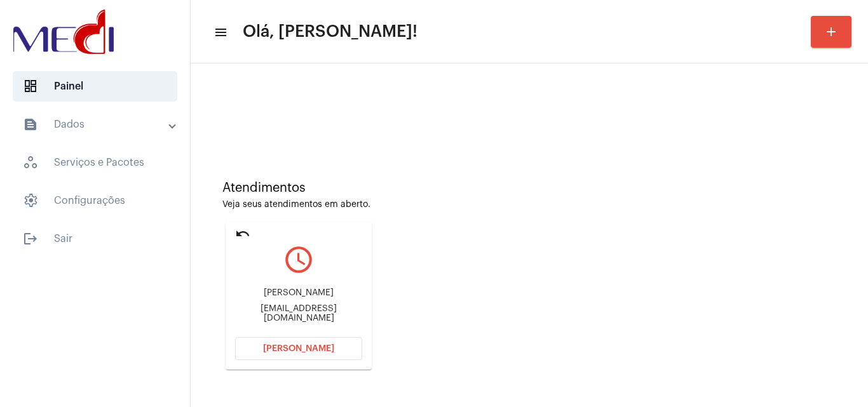 The image size is (868, 407). I want to click on div: Veja seus atendimentos em aberto., so click(529, 205).